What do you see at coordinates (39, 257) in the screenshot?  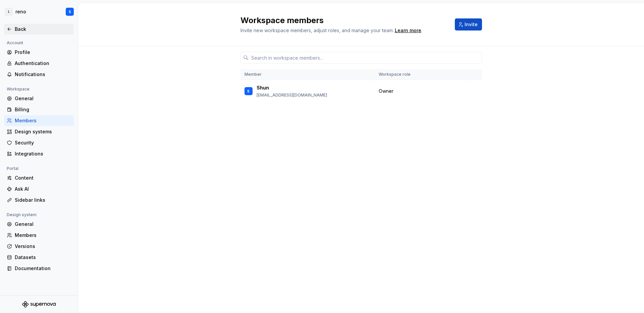 I see `a: Datasets` at bounding box center [39, 257].